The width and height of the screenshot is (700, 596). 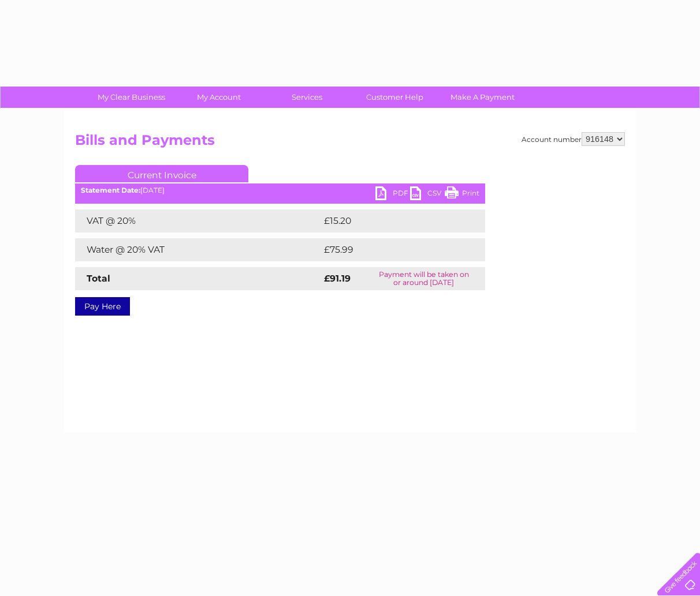 I want to click on td: £75.99, so click(x=391, y=250).